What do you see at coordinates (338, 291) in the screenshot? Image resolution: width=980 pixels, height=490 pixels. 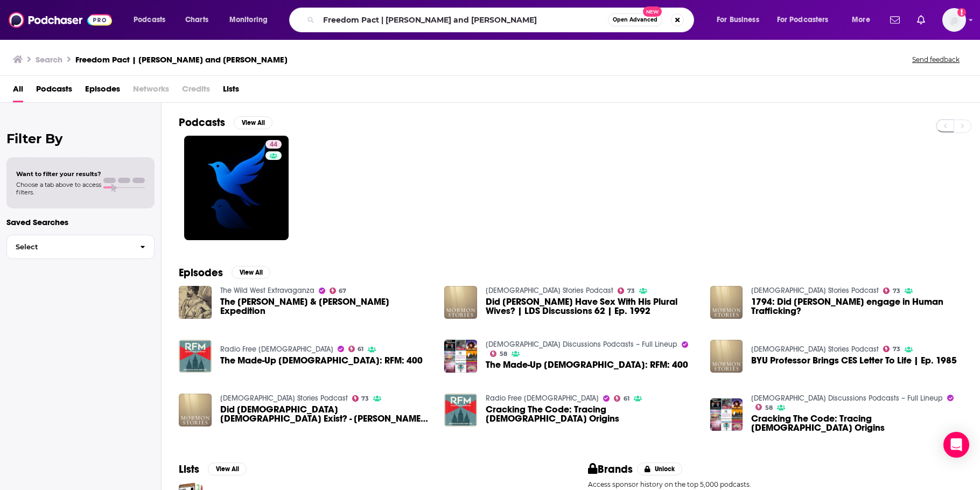 I see `a: 67` at bounding box center [338, 291].